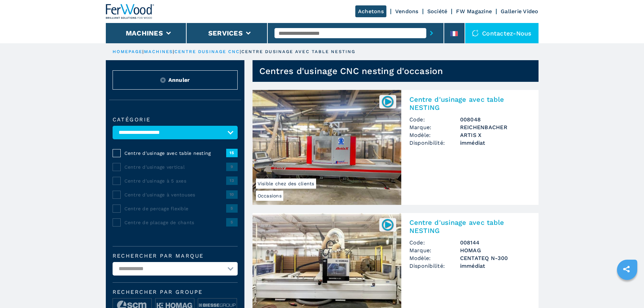 The height and width of the screenshot is (308, 644). What do you see at coordinates (495, 119) in the screenshot?
I see `h3: 008048` at bounding box center [495, 119].